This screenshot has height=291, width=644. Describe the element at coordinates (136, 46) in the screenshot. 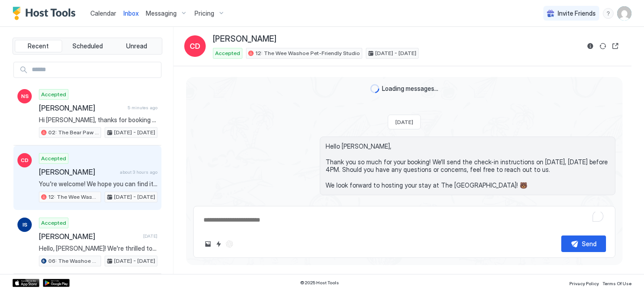

I see `button: Unread` at that location.